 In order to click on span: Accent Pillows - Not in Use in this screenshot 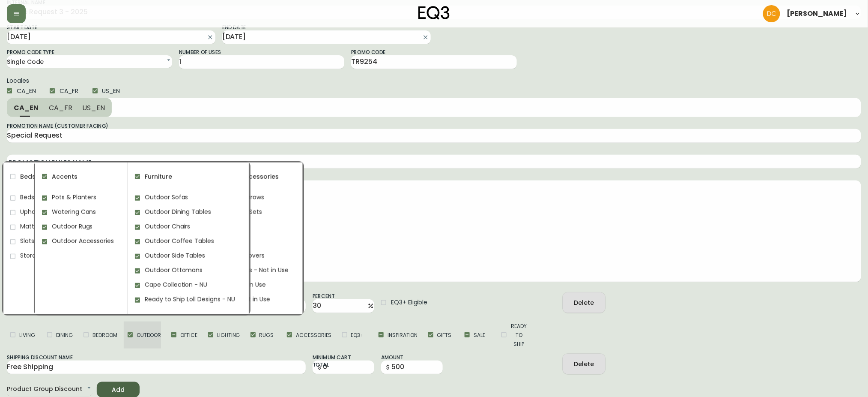, I will do `click(249, 270)`.